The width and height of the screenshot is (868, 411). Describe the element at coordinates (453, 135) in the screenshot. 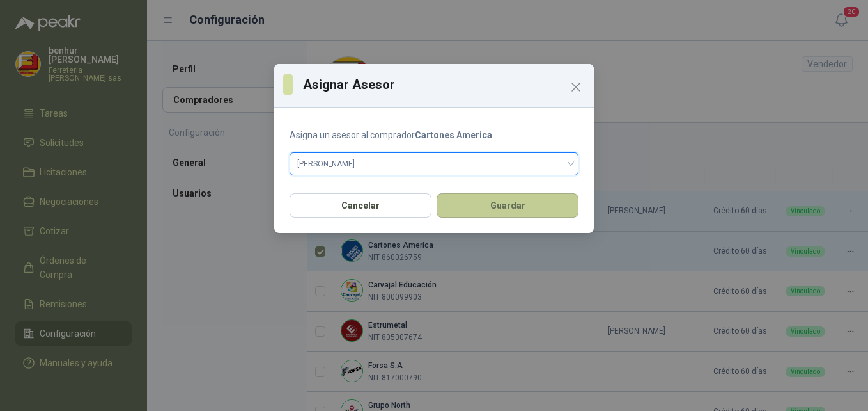

I see `b: Cartones America` at that location.